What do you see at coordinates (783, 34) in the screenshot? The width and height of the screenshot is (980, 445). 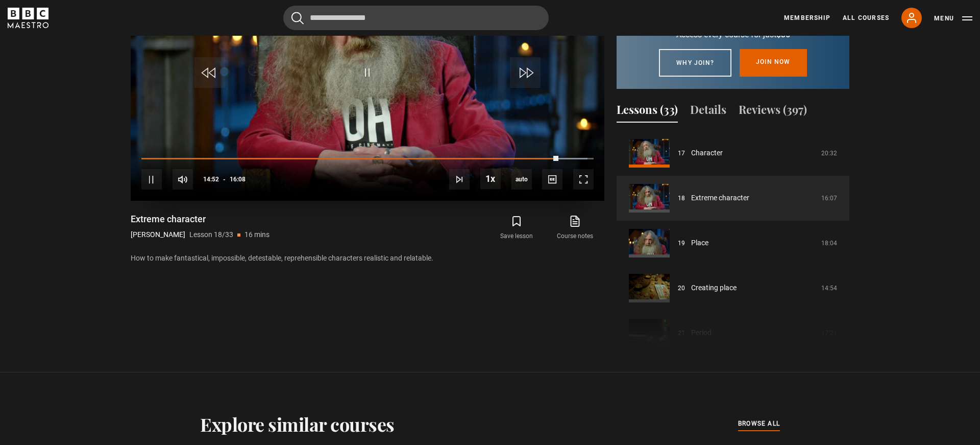 I see `span: $36` at bounding box center [783, 34].